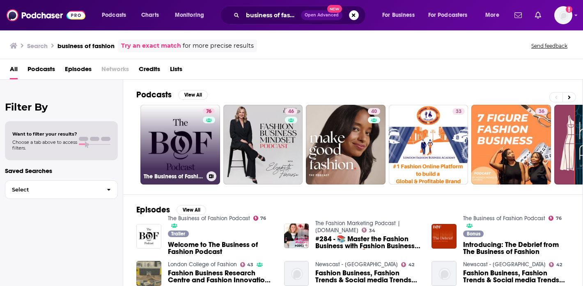 This screenshot has width=583, height=286. Describe the element at coordinates (374, 112) in the screenshot. I see `span: 40` at that location.